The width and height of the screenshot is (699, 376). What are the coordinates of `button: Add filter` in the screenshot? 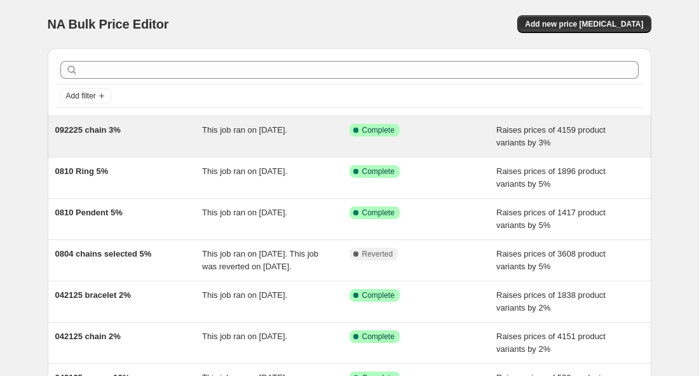 It's located at (86, 96).